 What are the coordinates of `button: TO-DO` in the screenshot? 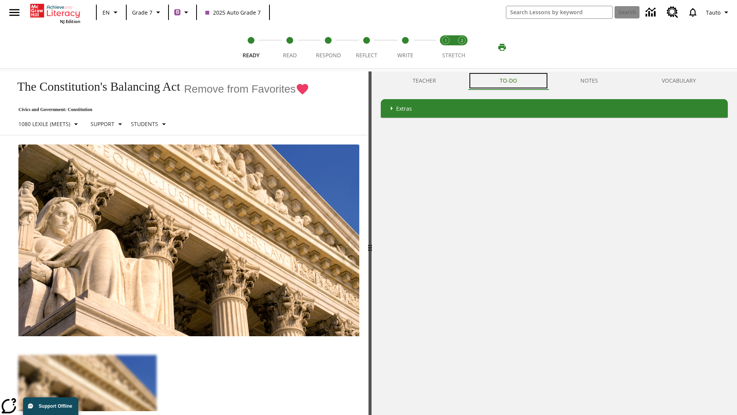 It's located at (508, 81).